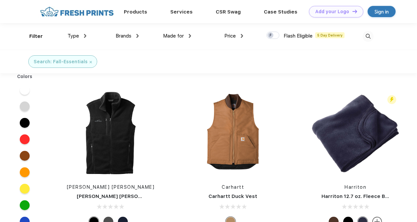  Describe the element at coordinates (233, 196) in the screenshot. I see `a: Carhartt Duck Vest` at that location.